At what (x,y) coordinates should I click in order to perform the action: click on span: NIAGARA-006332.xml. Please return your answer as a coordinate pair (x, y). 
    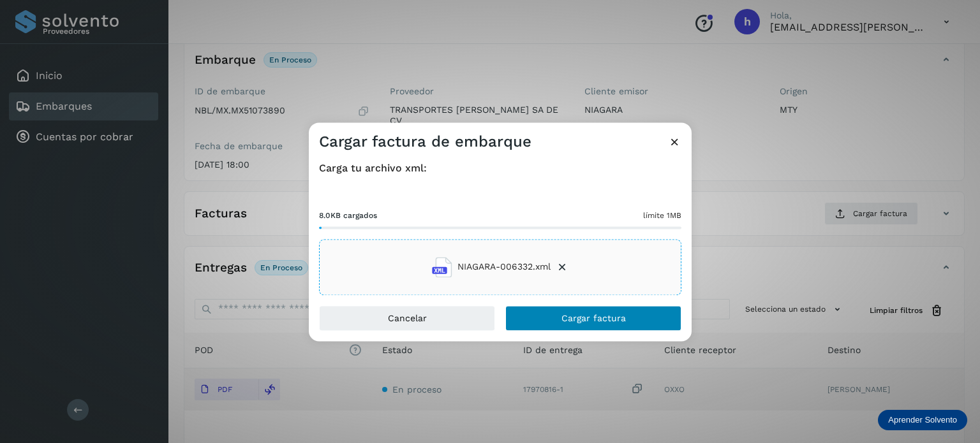
    Looking at the image, I should click on (504, 267).